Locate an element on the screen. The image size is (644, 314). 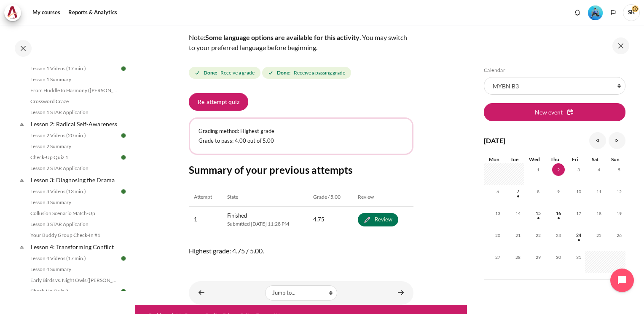
a: Lesson 2: Radical Self-Awareness is located at coordinates (74, 124).